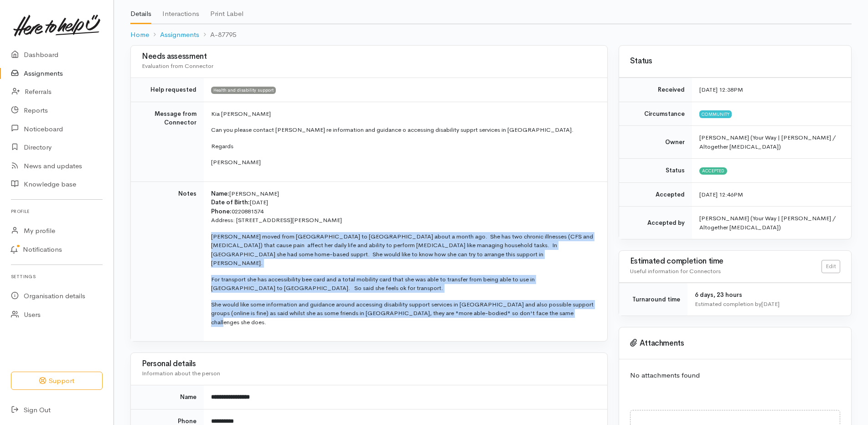  Describe the element at coordinates (167, 397) in the screenshot. I see `td: Name` at that location.